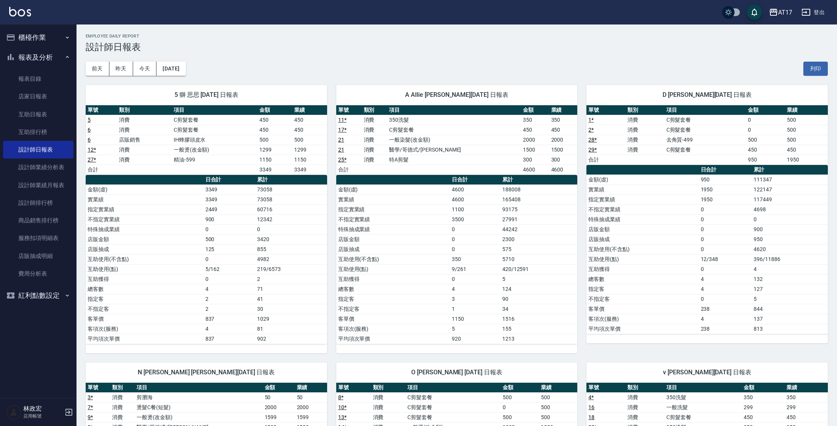  I want to click on td: 2300, so click(539, 239).